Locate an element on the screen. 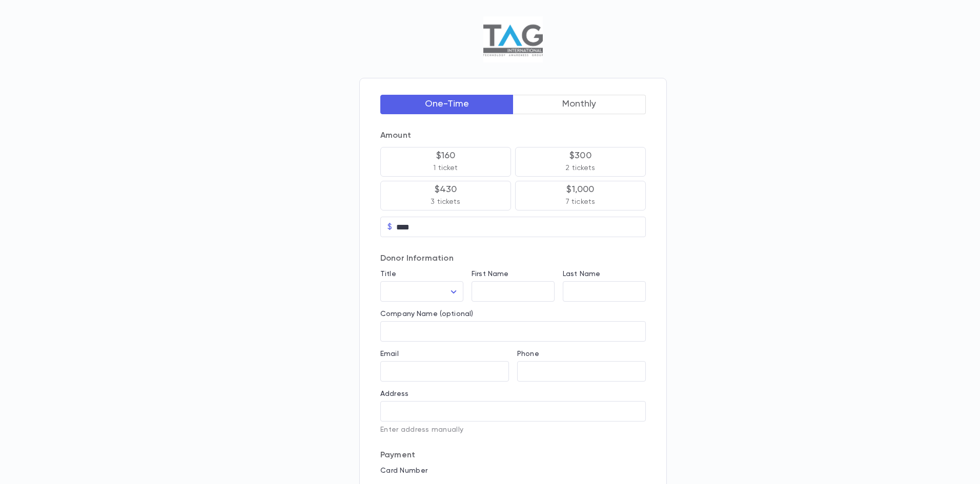 This screenshot has height=484, width=980. label: First Name is located at coordinates (490, 274).